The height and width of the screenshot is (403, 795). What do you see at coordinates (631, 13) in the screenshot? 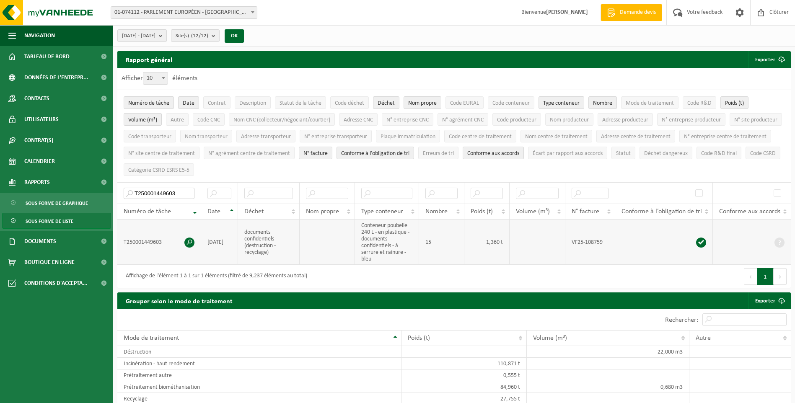
I see `a: Demande devis` at bounding box center [631, 13].